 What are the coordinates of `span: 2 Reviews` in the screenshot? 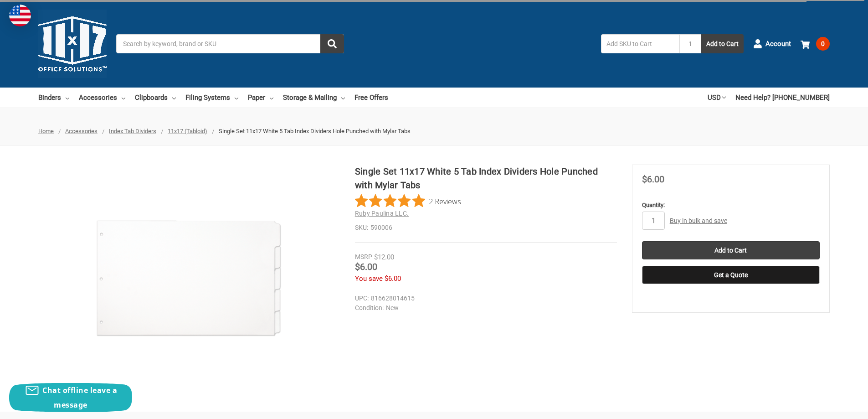 It's located at (445, 201).